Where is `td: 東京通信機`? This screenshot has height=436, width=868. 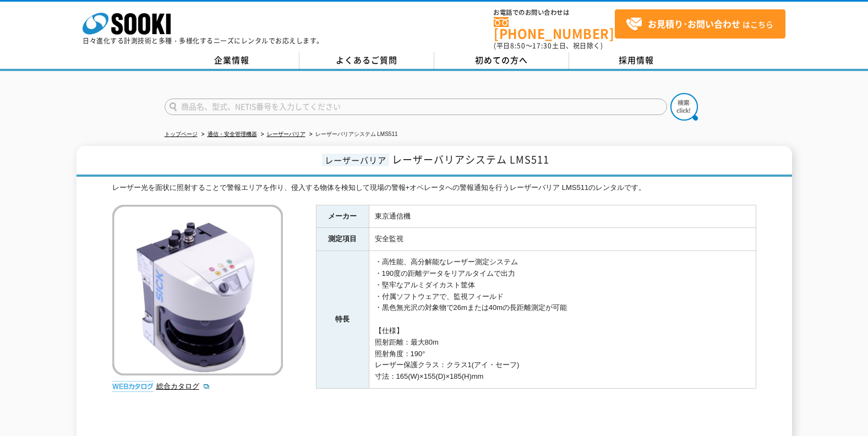 td: 東京通信機 is located at coordinates (562, 216).